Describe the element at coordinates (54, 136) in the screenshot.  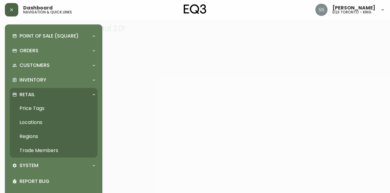
I see `a: Regions` at that location.